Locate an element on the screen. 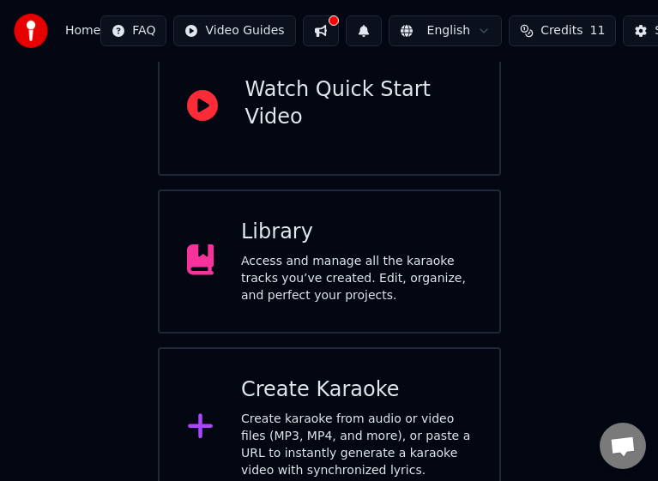 The width and height of the screenshot is (658, 481). span: Home is located at coordinates (82, 31).